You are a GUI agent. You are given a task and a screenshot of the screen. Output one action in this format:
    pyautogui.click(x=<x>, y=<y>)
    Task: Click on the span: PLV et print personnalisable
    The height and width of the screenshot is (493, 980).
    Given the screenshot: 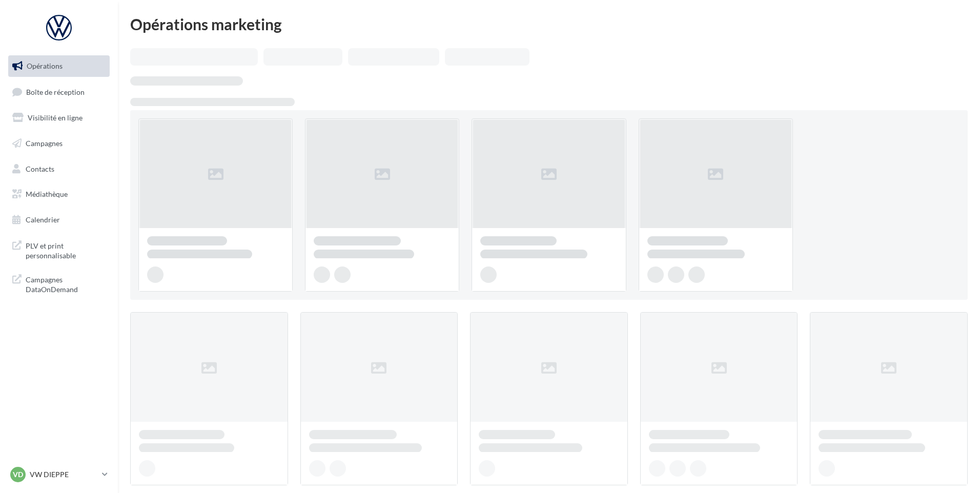 What is the action you would take?
    pyautogui.click(x=66, y=249)
    